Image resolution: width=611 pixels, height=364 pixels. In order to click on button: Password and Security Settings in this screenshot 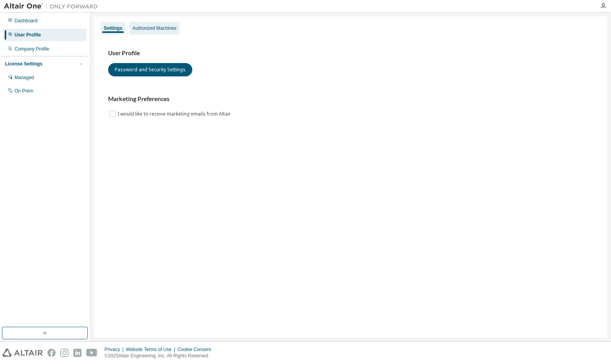, I will do `click(150, 70)`.